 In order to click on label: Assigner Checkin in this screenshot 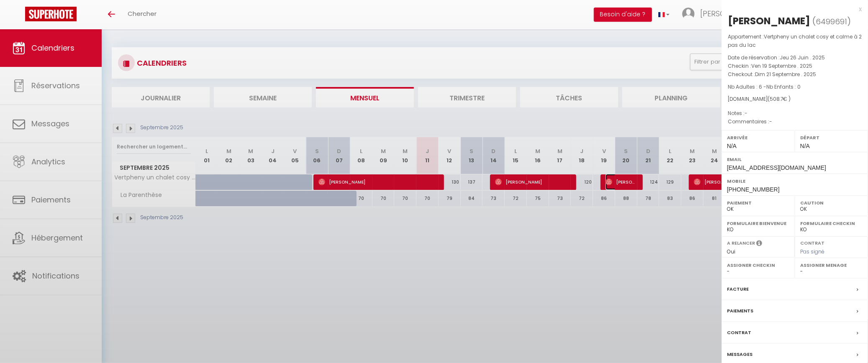, I will do `click(758, 265)`.